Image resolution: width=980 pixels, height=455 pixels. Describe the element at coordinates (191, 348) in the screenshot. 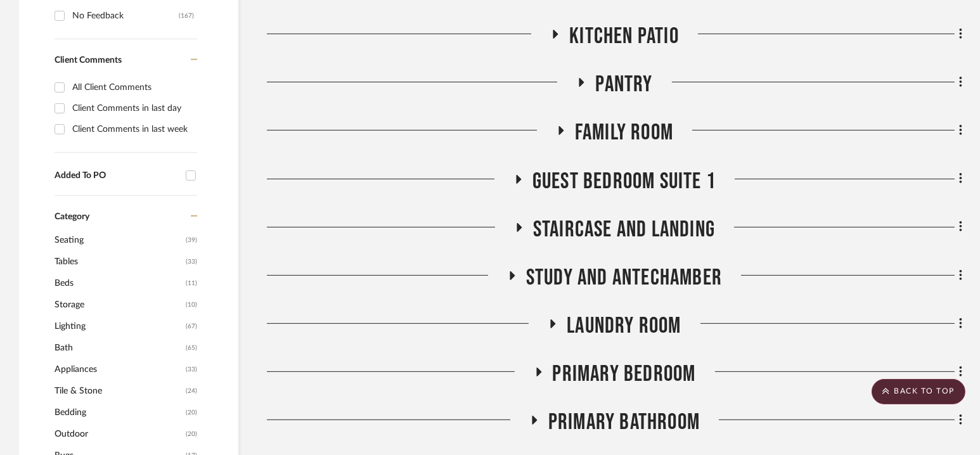

I see `span: (65)` at that location.